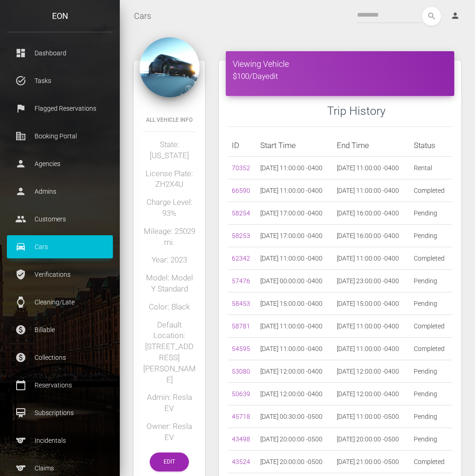 The height and width of the screenshot is (476, 475). What do you see at coordinates (430, 145) in the screenshot?
I see `th: Status` at bounding box center [430, 145].